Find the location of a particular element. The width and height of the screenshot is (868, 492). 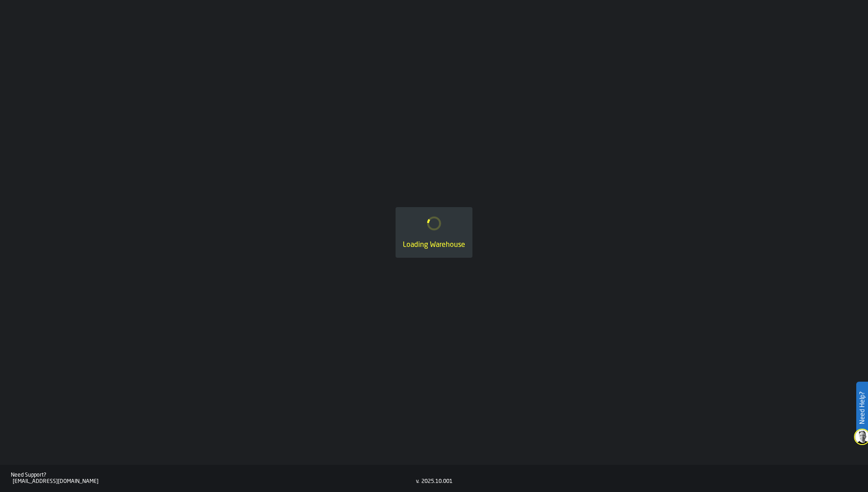

div: Need Support? is located at coordinates (213, 475).